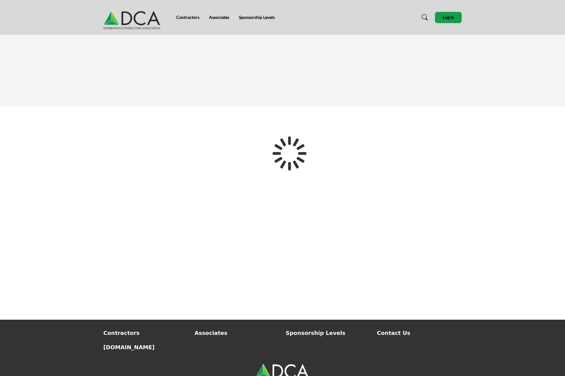  Describe the element at coordinates (419, 332) in the screenshot. I see `p: Contact Us` at that location.